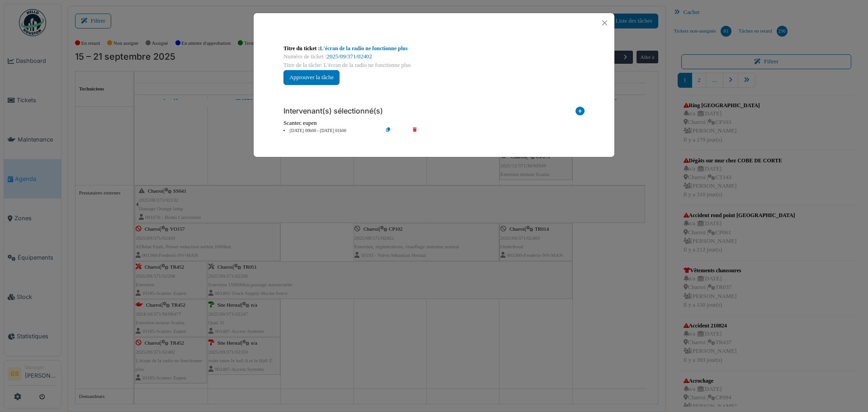  I want to click on a: 2025/09/371/02402, so click(349, 57).